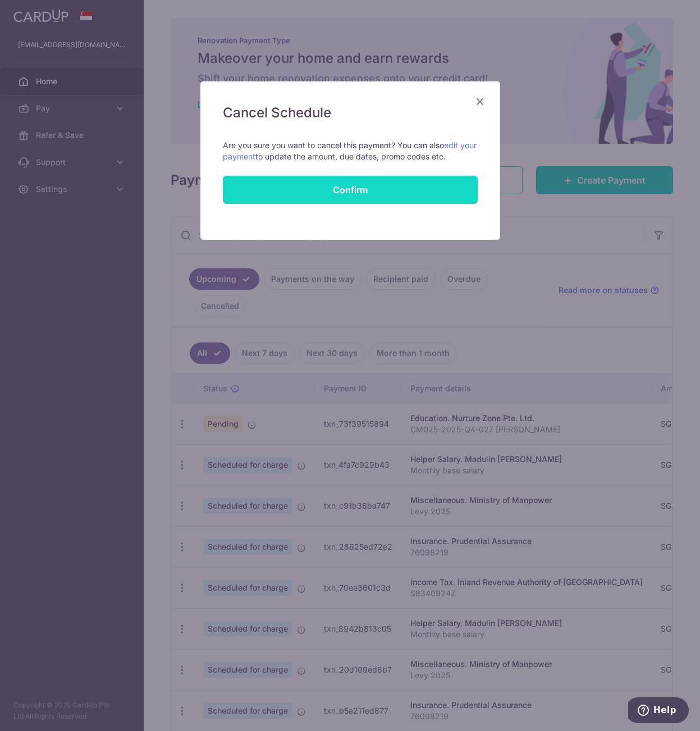 This screenshot has height=731, width=700. What do you see at coordinates (351, 113) in the screenshot?
I see `h5: Cancel Schedule` at bounding box center [351, 113].